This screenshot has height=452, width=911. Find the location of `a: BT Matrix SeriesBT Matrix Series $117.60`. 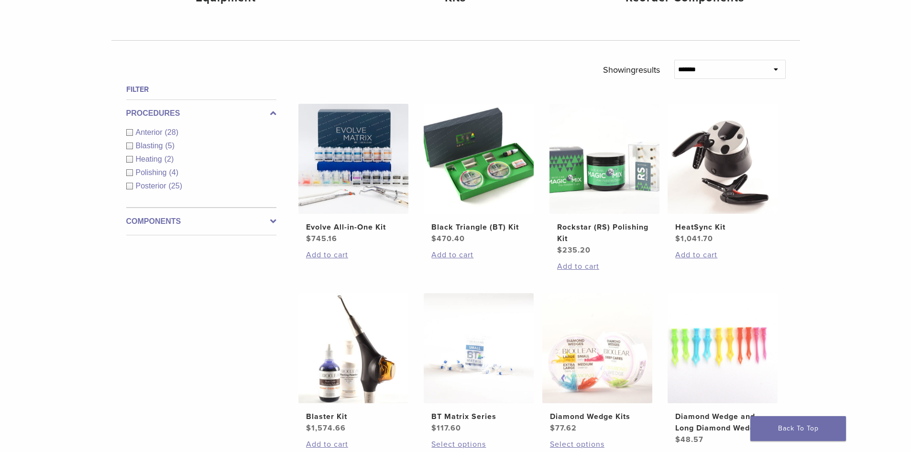

a: BT Matrix SeriesBT Matrix Series $117.60 is located at coordinates (479, 363).